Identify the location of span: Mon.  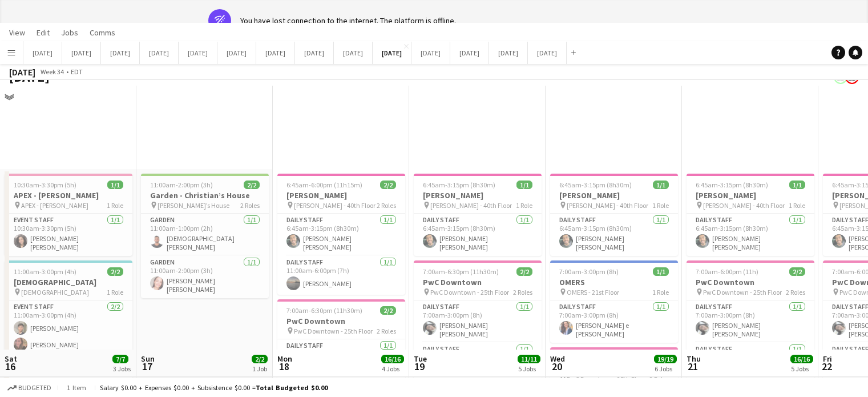
(285, 359).